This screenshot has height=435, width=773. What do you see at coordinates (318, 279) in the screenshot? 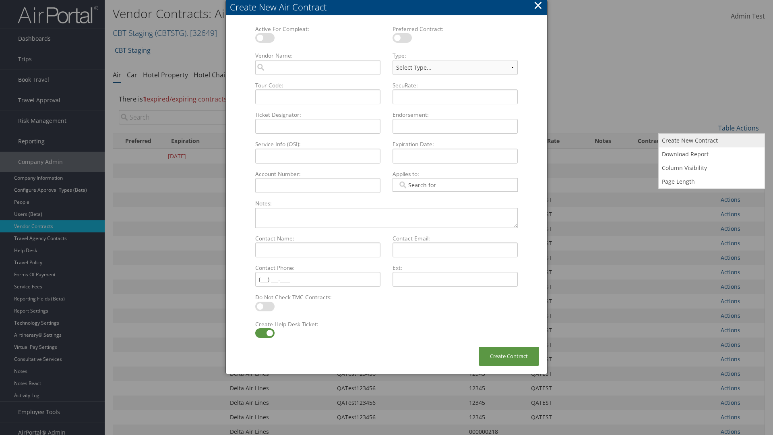
I see `input: Contact Phone:` at bounding box center [318, 279].